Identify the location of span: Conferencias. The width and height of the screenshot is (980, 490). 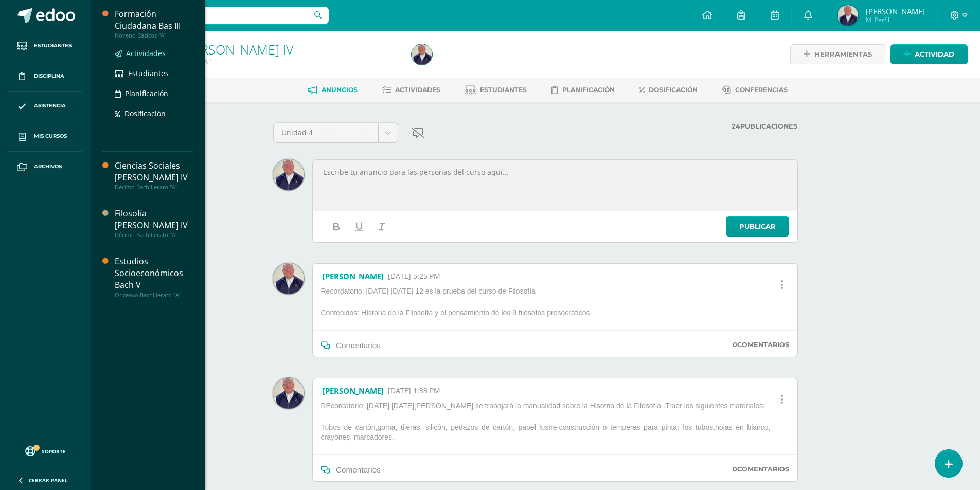
(762, 89).